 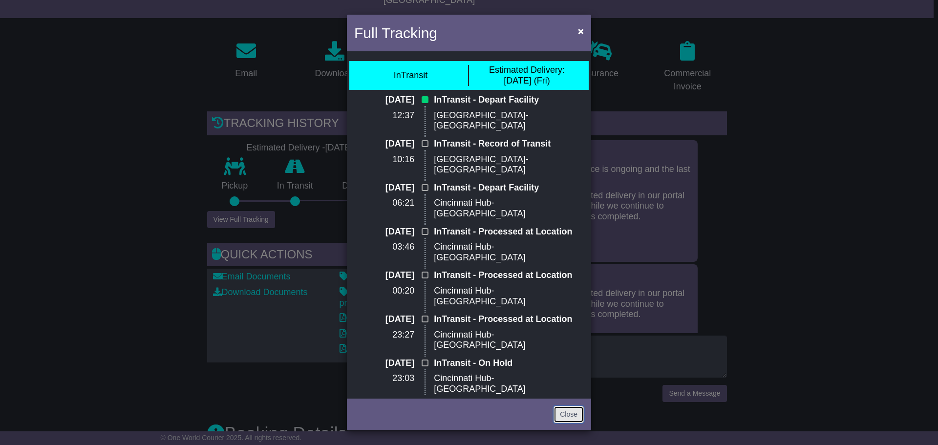 What do you see at coordinates (384, 160) in the screenshot?
I see `p: 10:16` at bounding box center [384, 160].